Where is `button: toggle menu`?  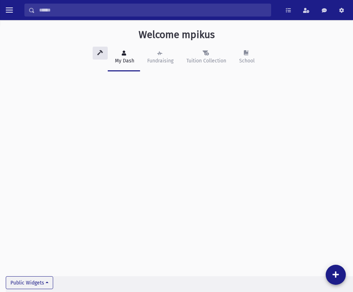
button: toggle menu is located at coordinates (9, 10).